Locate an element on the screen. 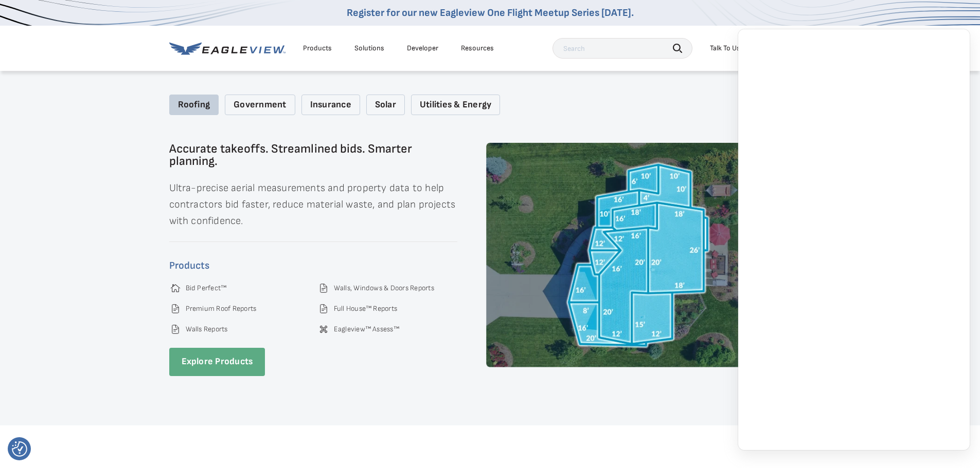  a: Explore Products is located at coordinates (217, 362).